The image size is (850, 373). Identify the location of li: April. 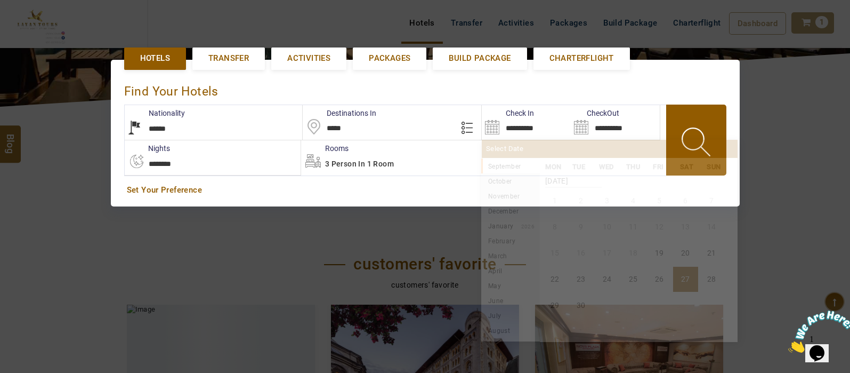
(511, 270).